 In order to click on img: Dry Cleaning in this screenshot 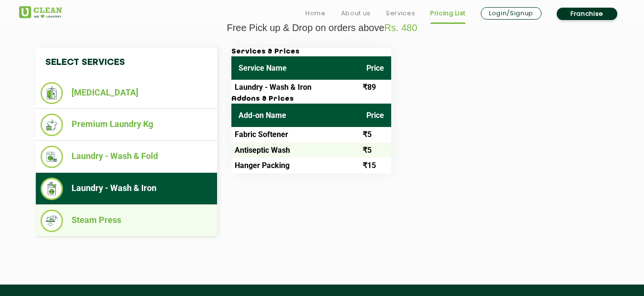, I will do `click(52, 93)`.